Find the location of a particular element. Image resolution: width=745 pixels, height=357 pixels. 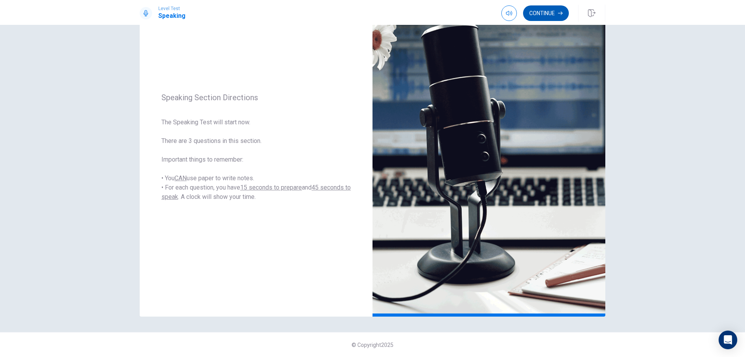

span: © Copyright 2025 is located at coordinates (372, 345).